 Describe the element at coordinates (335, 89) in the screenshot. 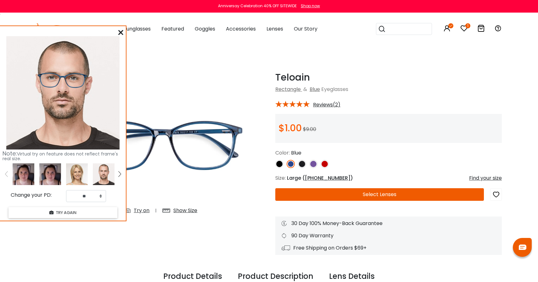

I see `span: Eyeglasses` at that location.